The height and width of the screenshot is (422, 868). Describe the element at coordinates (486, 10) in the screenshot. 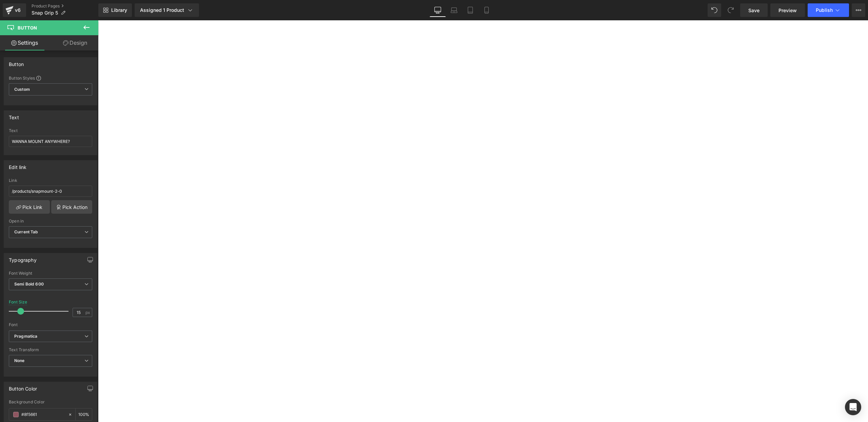

I see `a: Mobile` at that location.